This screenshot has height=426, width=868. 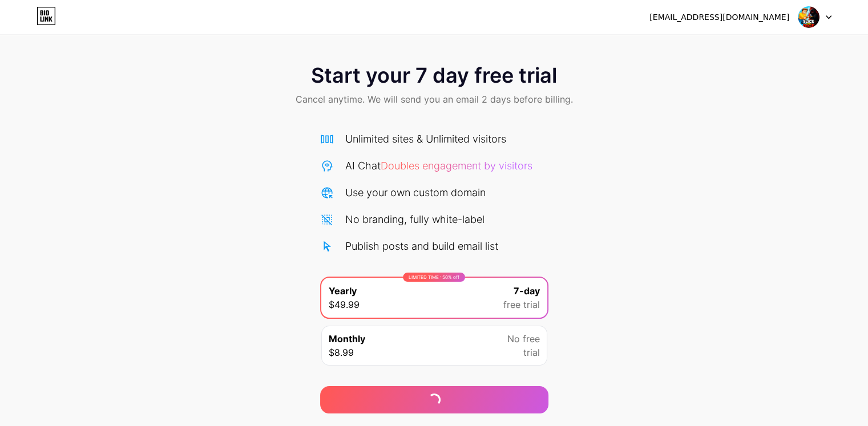 What do you see at coordinates (342, 291) in the screenshot?
I see `span: Yearly` at bounding box center [342, 291].